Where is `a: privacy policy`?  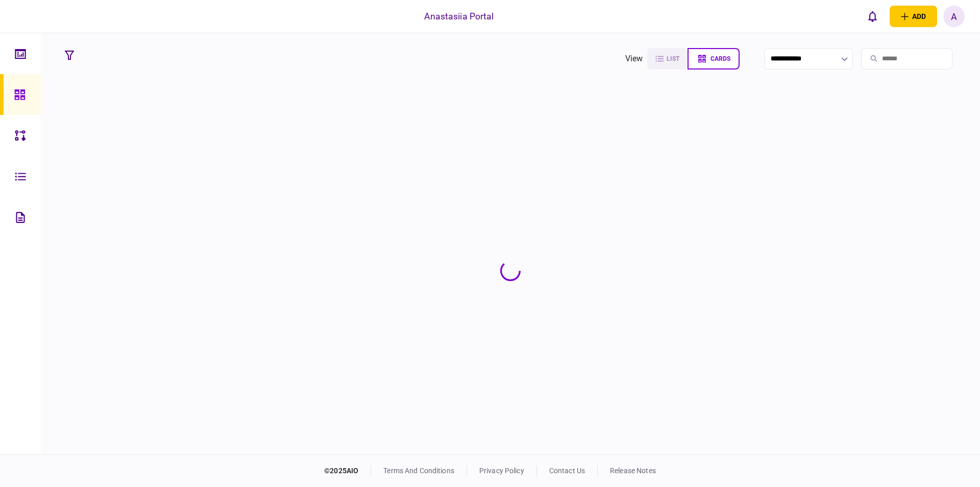
a: privacy policy is located at coordinates (501, 471).